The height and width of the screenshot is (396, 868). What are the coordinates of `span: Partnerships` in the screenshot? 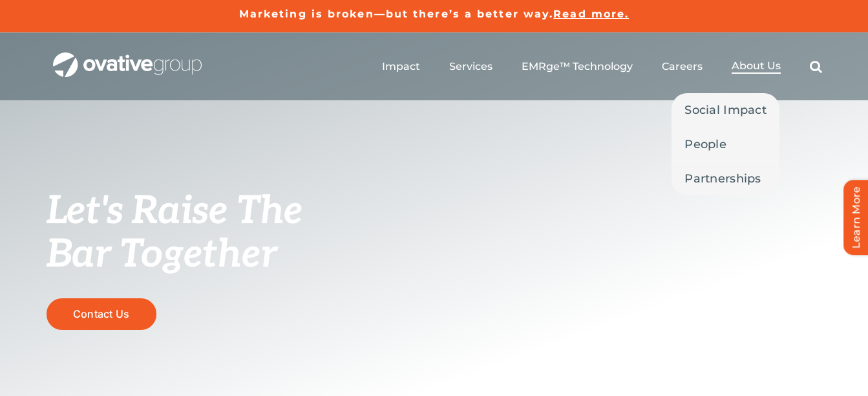 It's located at (723, 179).